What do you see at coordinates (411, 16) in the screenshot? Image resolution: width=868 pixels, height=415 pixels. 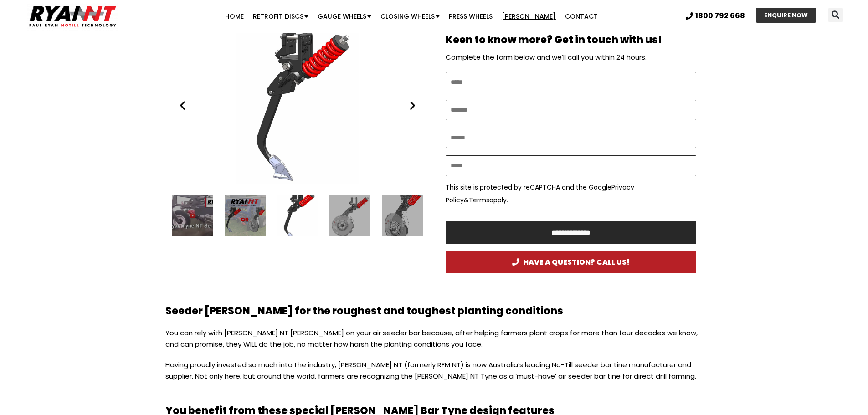 I see `nav: Menu` at bounding box center [411, 16].